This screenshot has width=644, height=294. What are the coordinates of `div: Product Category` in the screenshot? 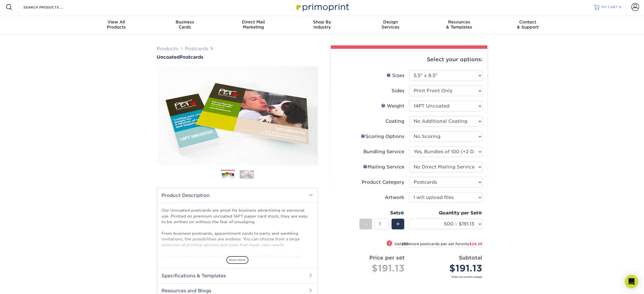 It's located at (383, 182).